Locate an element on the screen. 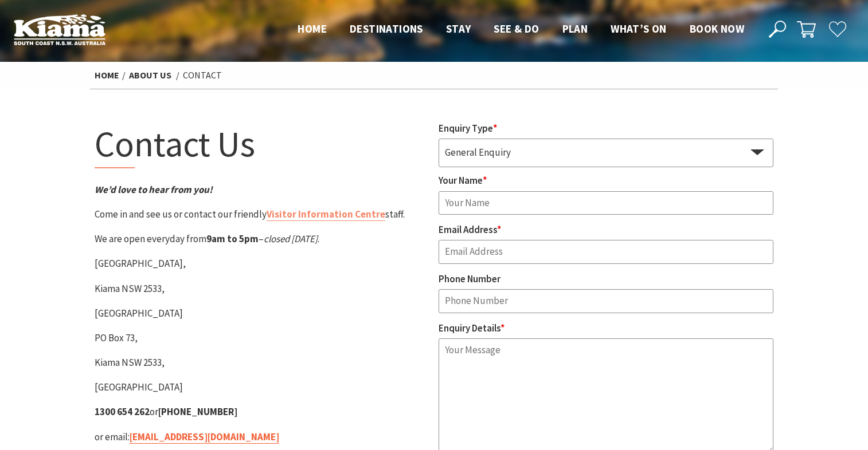 The image size is (868, 450). strong: 9am to 5pm is located at coordinates (232, 239).